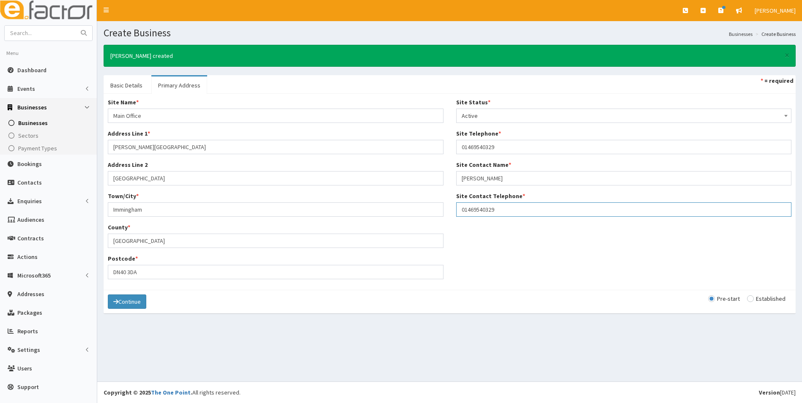  What do you see at coordinates (31, 220) in the screenshot?
I see `span: Audiences` at bounding box center [31, 220].